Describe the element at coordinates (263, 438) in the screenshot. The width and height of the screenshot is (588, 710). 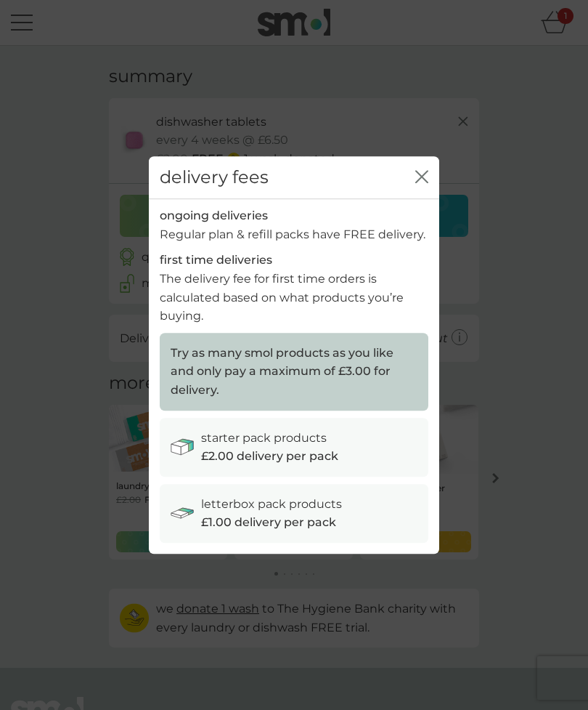
I see `p: starter pack products` at that location.